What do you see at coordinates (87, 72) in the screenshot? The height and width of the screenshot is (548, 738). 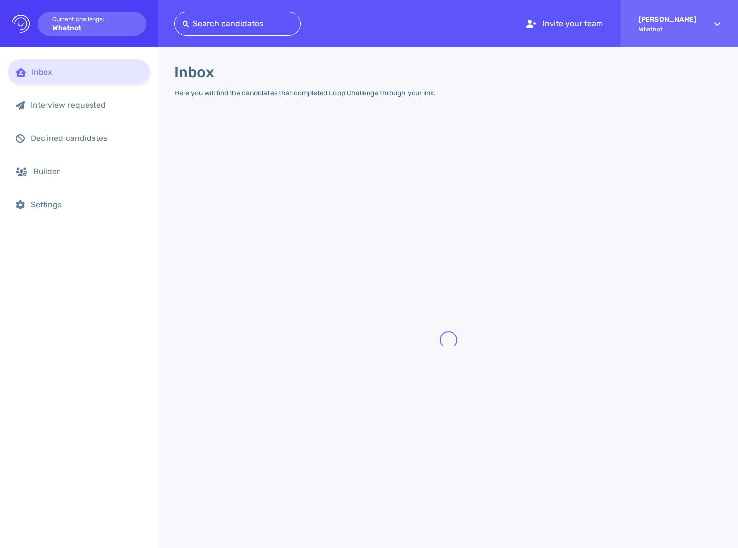 I see `div: Inbox` at bounding box center [87, 72].